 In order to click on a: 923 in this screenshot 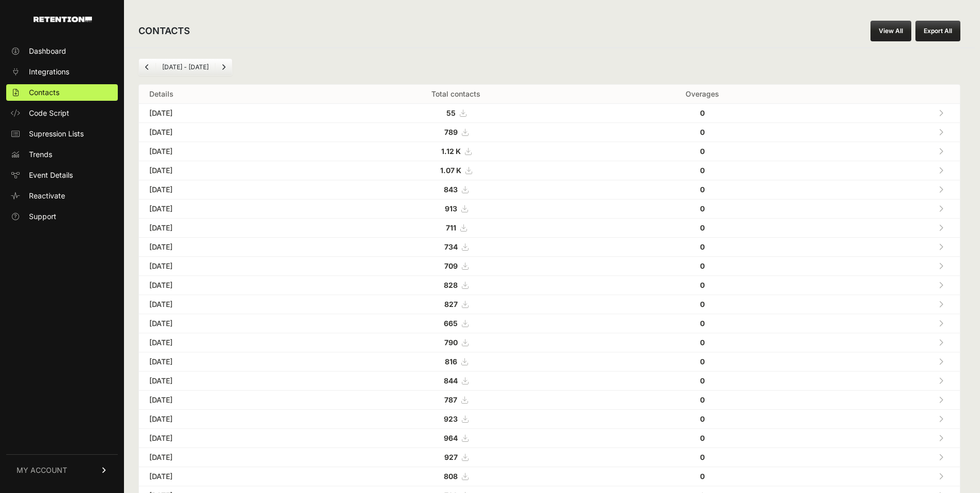, I will do `click(455, 418)`.